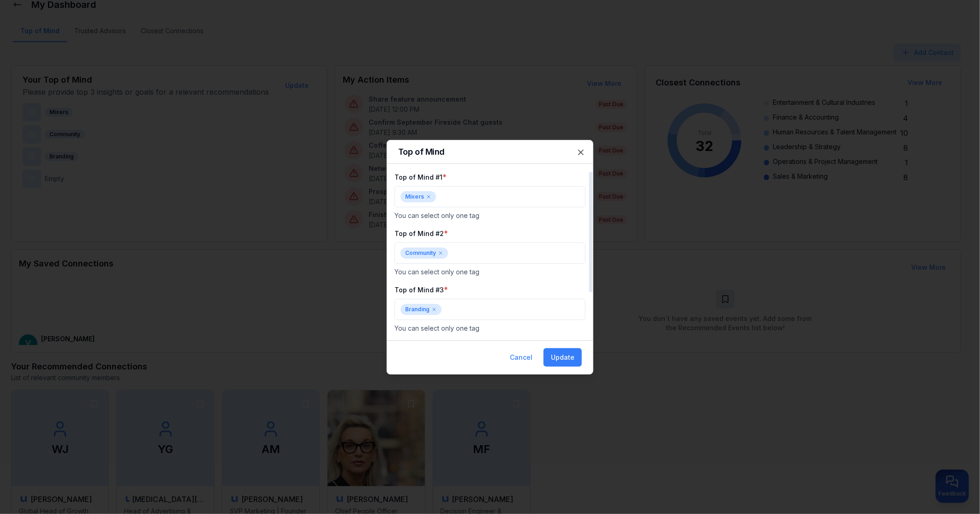 This screenshot has width=980, height=514. I want to click on button: Cancel, so click(521, 357).